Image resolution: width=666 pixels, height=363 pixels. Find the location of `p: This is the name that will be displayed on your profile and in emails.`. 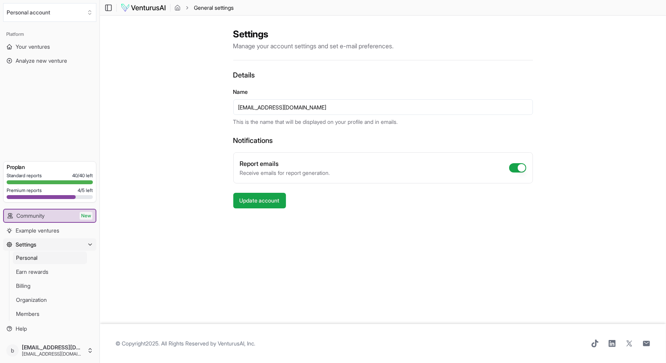

p: This is the name that will be displayed on your profile and in emails. is located at coordinates (383, 122).